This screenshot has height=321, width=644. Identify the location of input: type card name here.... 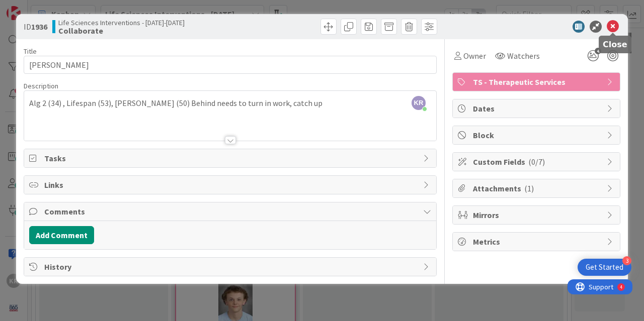
(230, 65).